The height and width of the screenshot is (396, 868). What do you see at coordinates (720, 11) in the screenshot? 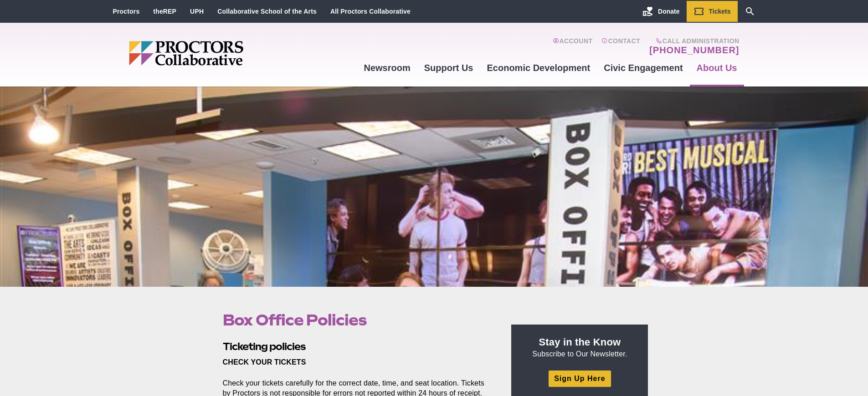
I see `span: Tickets` at bounding box center [720, 11].